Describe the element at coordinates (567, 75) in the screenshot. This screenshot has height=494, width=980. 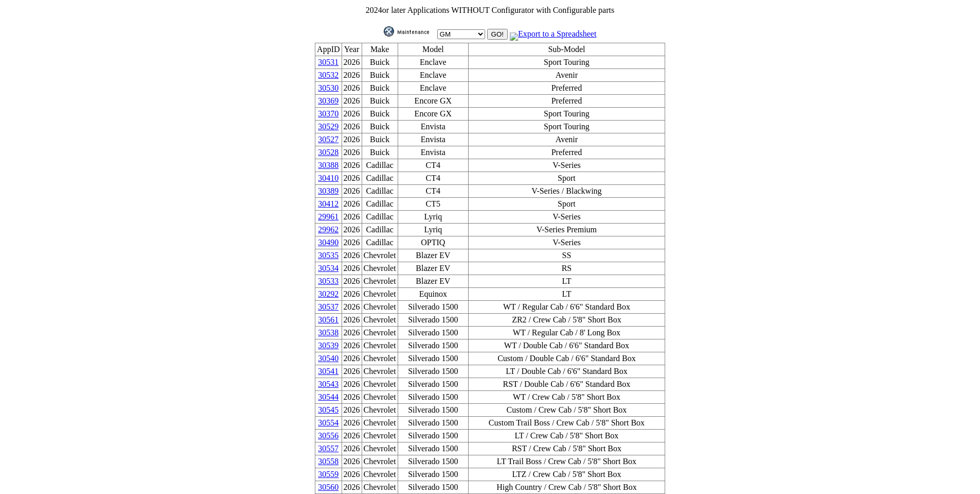
I see `td: Avenir` at that location.